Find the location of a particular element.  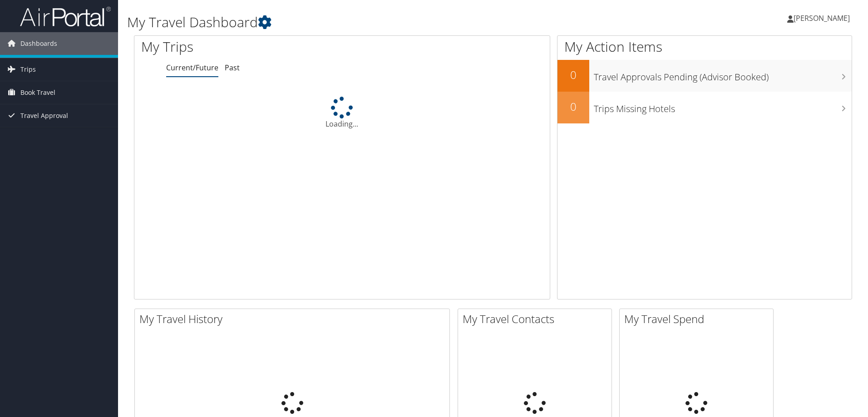

span: Book Travel is located at coordinates (37, 92).